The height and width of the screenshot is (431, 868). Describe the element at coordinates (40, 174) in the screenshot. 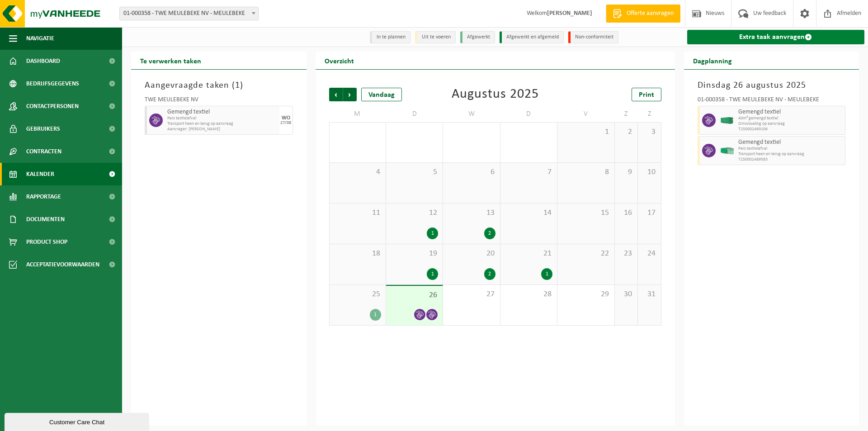

I see `span: Kalender` at that location.